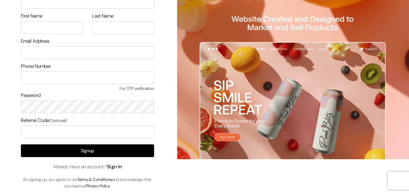 This screenshot has width=409, height=194. I want to click on span: (Optional), so click(58, 121).